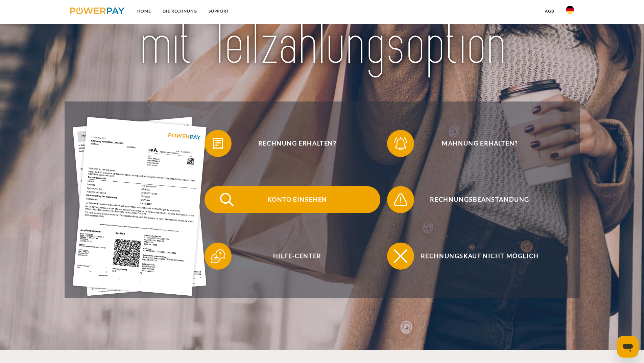  I want to click on button: Rechnungsbeanstandung, so click(474, 199).